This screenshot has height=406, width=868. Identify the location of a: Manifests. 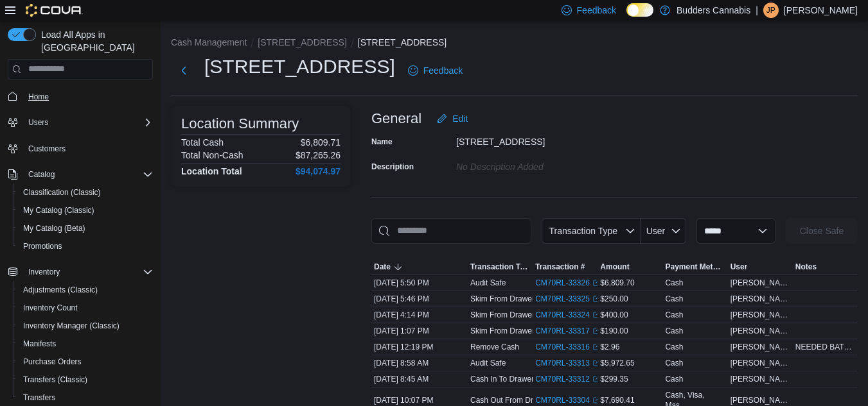
(39, 344).